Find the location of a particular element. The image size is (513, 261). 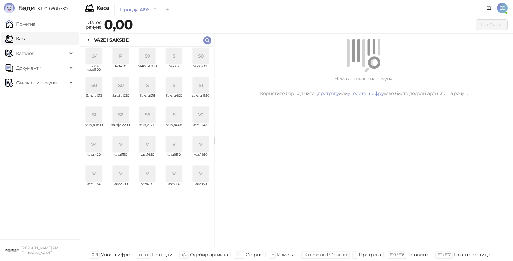

strong: 0,00 is located at coordinates (118, 24).